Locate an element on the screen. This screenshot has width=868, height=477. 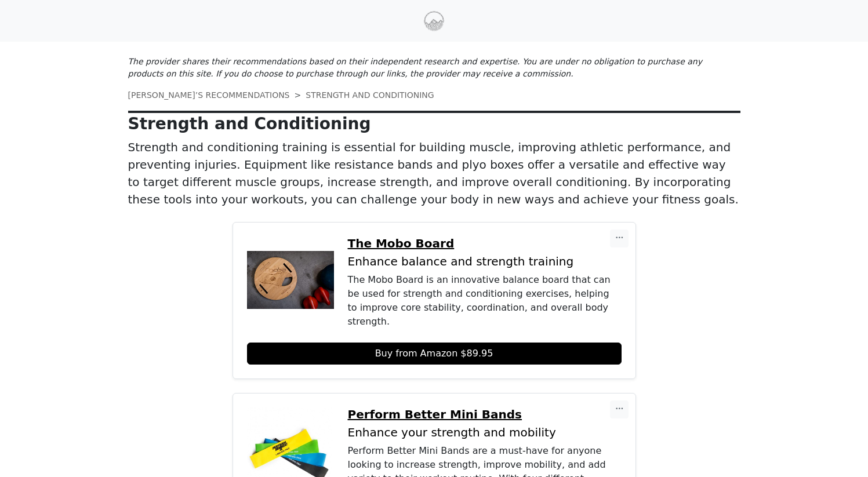
img: Hü Performance is located at coordinates (434, 21).